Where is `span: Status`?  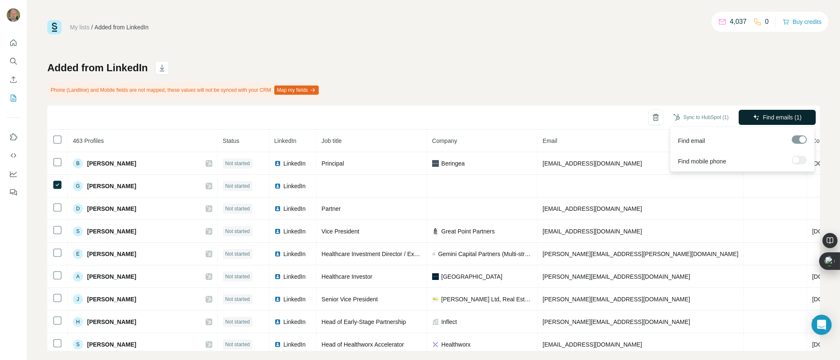
span: Status is located at coordinates (231, 141).